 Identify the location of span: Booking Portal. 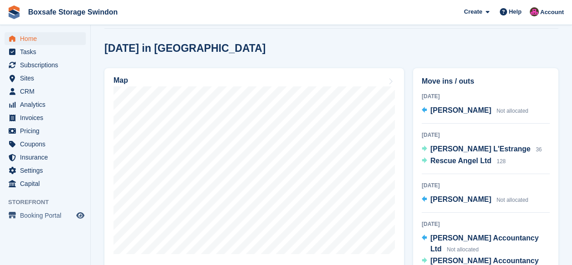
(47, 215).